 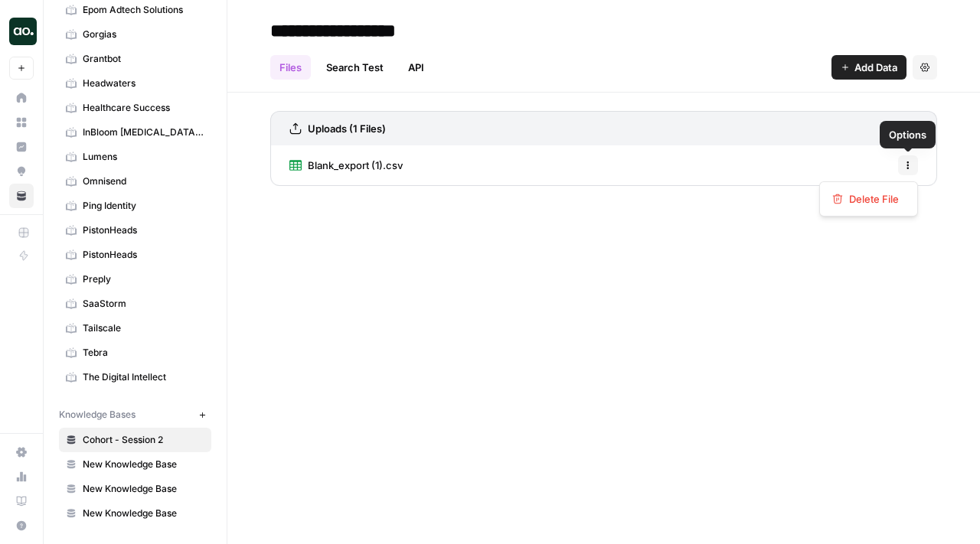 I want to click on a: Omnisend, so click(x=135, y=181).